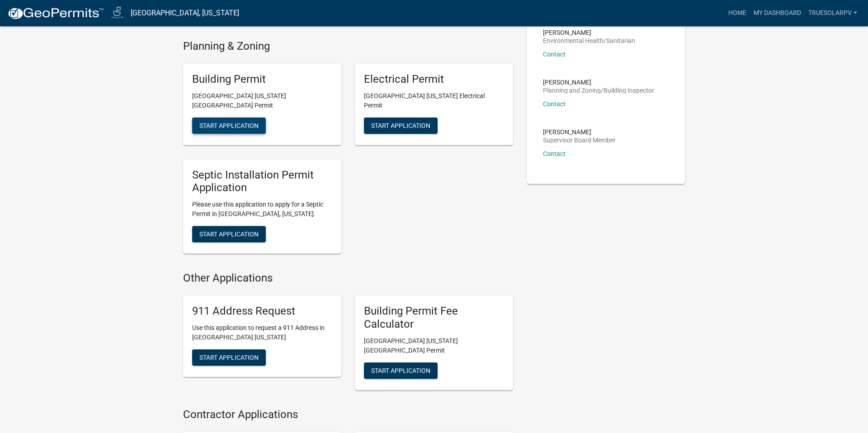 The image size is (868, 433). What do you see at coordinates (777, 13) in the screenshot?
I see `a: My Dashboard` at bounding box center [777, 13].